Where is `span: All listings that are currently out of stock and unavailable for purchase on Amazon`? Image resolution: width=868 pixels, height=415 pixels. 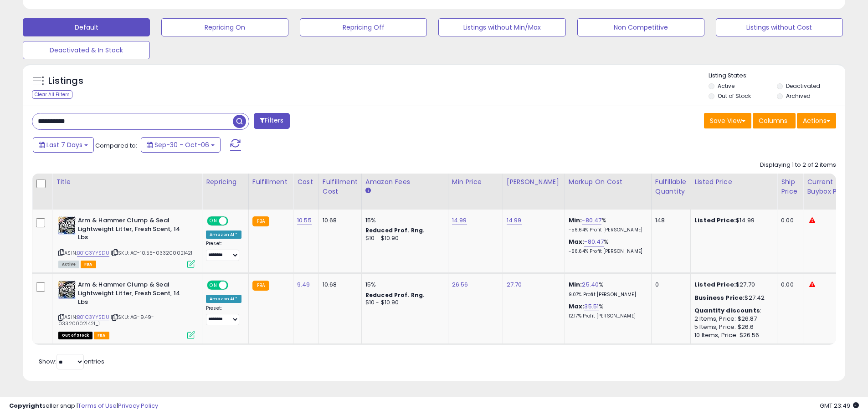
span: All listings that are currently out of stock and unavailable for purchase on Amazon is located at coordinates (75, 335).